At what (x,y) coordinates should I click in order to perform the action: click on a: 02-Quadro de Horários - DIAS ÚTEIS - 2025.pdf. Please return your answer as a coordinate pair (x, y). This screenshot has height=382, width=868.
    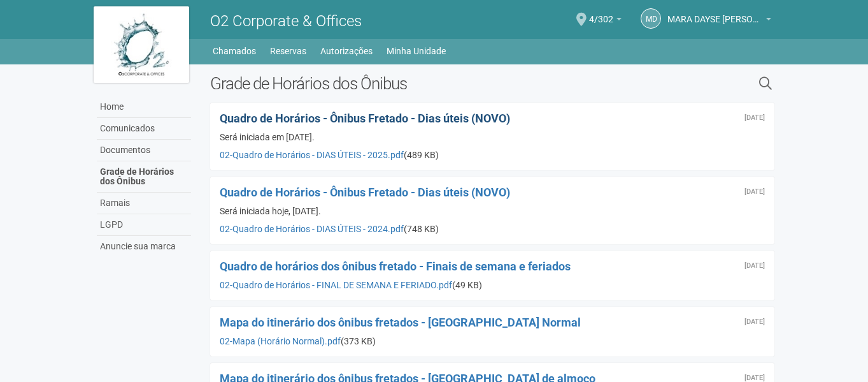
    Looking at the image, I should click on (311, 155).